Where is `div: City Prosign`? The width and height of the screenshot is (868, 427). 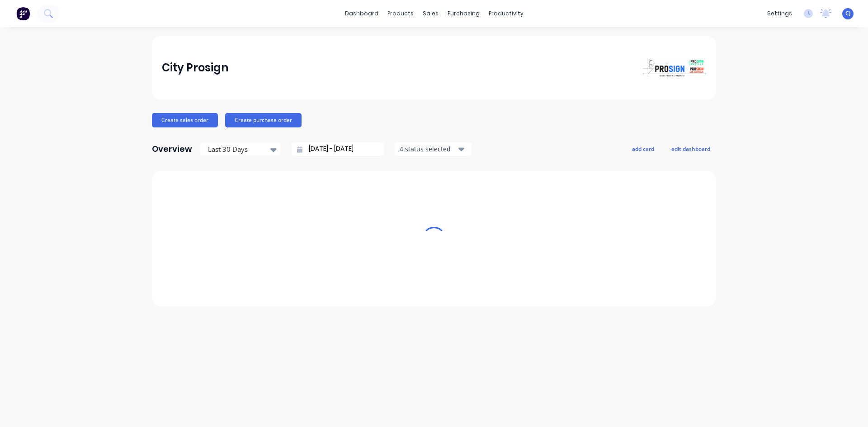
div: City Prosign is located at coordinates (195, 68).